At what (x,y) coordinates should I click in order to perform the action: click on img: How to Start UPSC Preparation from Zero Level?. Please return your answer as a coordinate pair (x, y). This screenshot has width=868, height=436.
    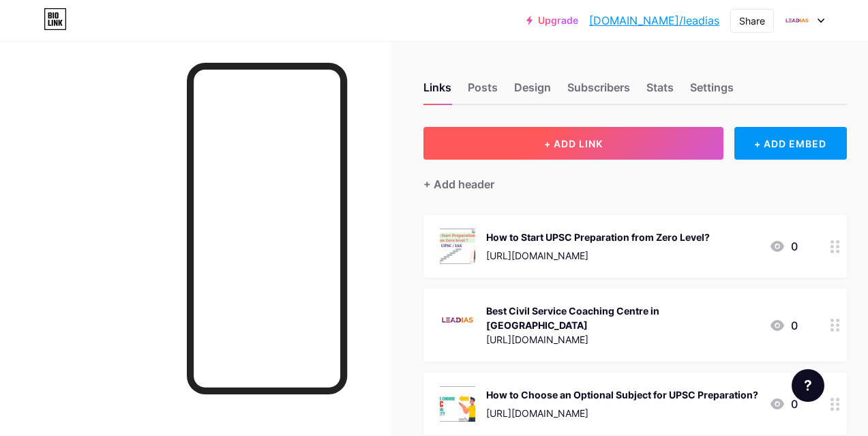
    Looking at the image, I should click on (458, 247).